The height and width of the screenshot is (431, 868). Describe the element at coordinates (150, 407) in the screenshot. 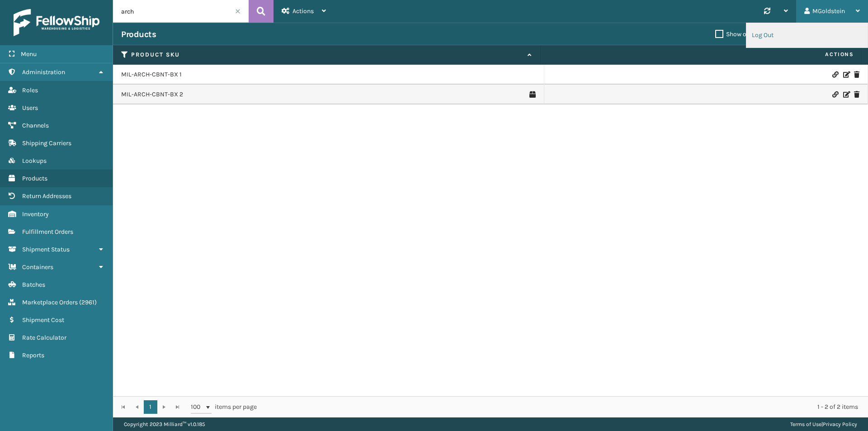

I see `a: 1` at that location.